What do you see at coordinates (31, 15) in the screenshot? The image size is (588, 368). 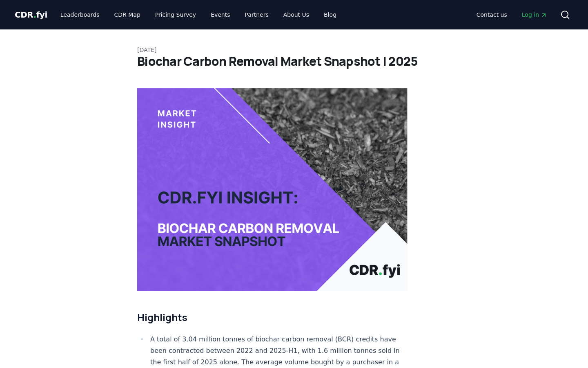 I see `span: CDR fyi` at bounding box center [31, 15].